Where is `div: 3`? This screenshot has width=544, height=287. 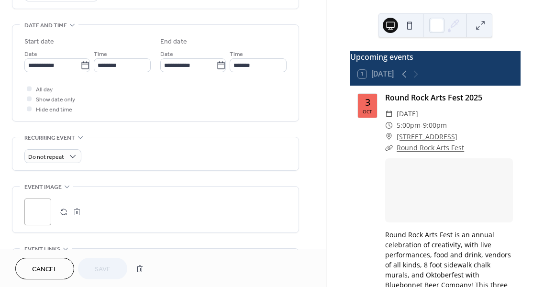 div: 3 is located at coordinates (368, 102).